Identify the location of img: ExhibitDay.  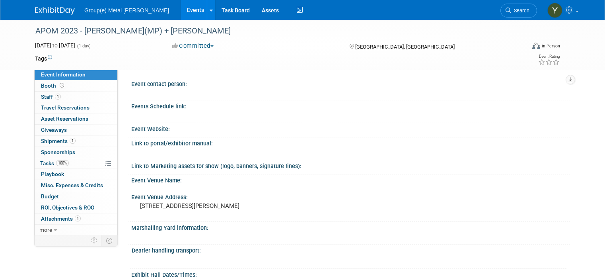
(55, 11).